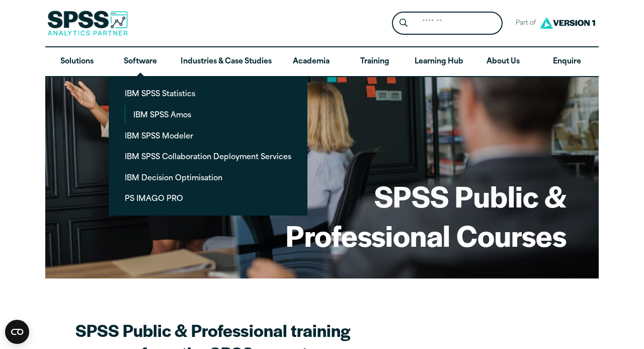  I want to click on a: Academia, so click(312, 62).